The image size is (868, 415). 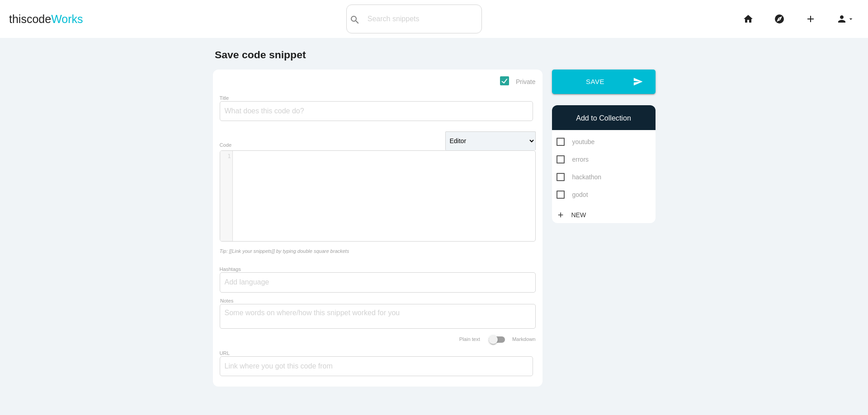 I want to click on i: person, so click(x=842, y=19).